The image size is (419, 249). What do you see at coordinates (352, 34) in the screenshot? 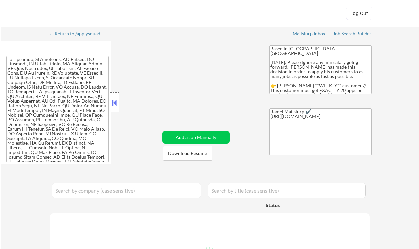
I see `div: Job Search Builder` at bounding box center [352, 34].